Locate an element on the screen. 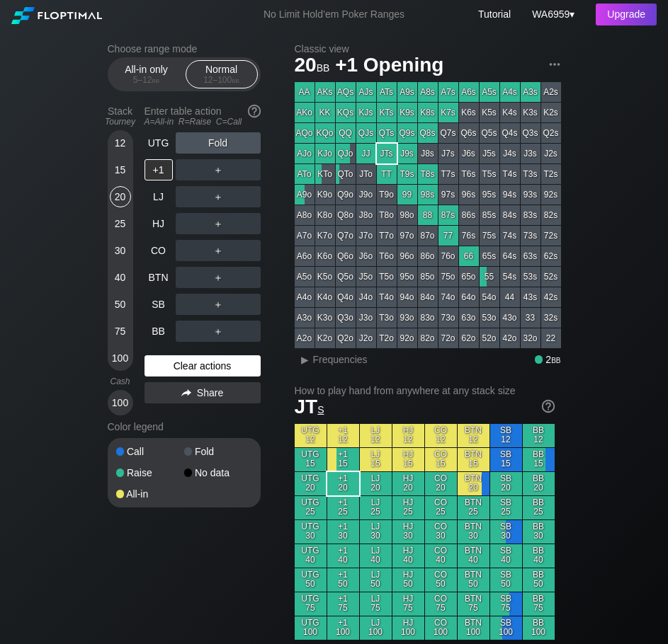 This screenshot has width=668, height=644. div: 72s is located at coordinates (551, 236).